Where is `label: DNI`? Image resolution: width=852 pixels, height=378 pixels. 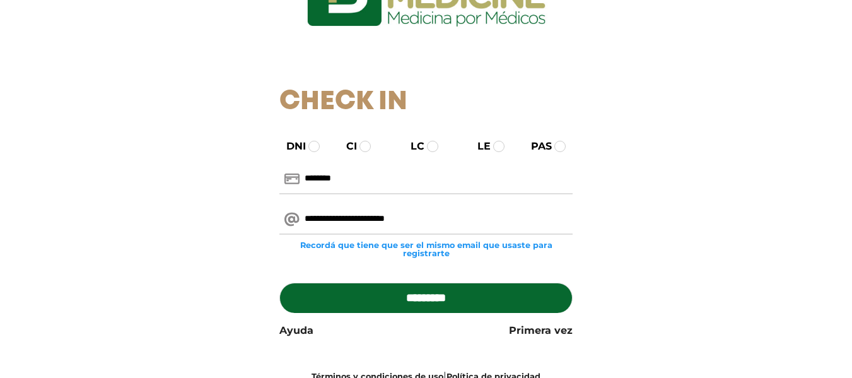 label: DNI is located at coordinates (290, 146).